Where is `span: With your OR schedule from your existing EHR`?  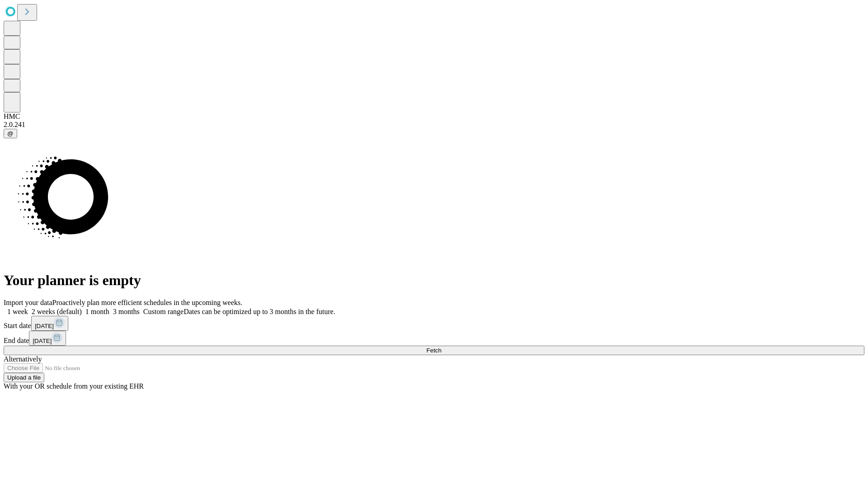 span: With your OR schedule from your existing EHR is located at coordinates (74, 386).